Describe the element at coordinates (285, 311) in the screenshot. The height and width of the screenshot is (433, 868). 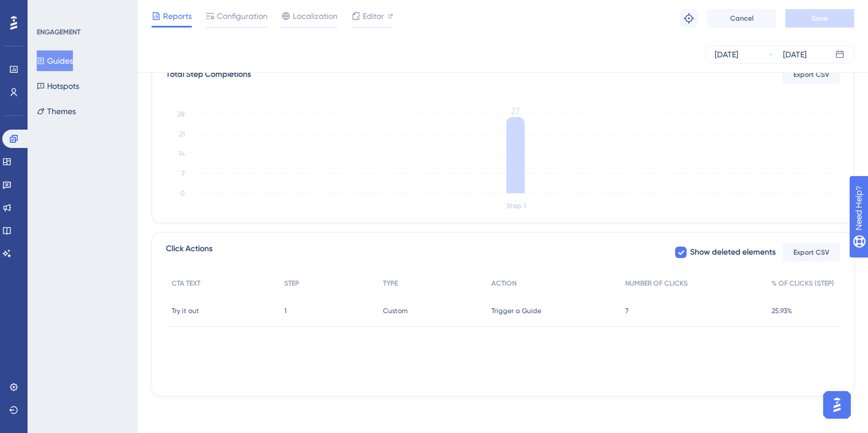
I see `span: 1` at that location.